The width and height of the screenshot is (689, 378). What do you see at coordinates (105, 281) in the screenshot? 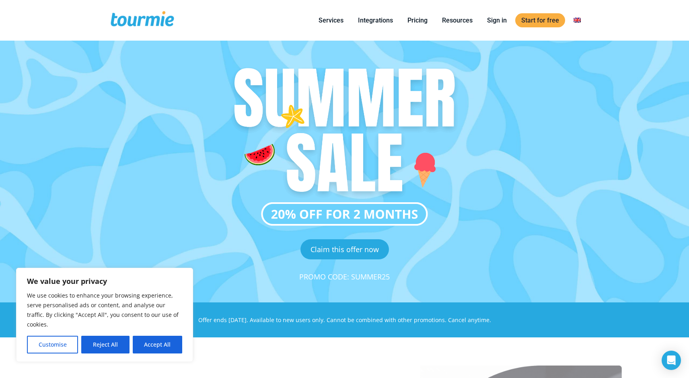
I see `p: We value your privacy` at bounding box center [105, 281].